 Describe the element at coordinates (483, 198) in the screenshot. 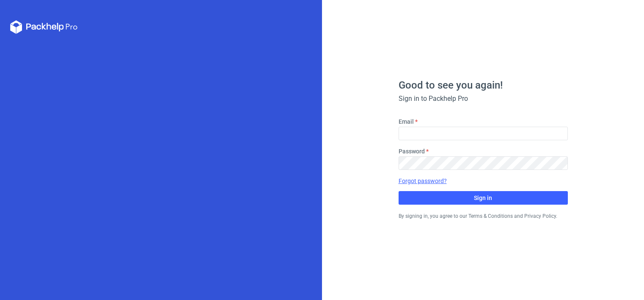

I see `span: Sign in` at that location.